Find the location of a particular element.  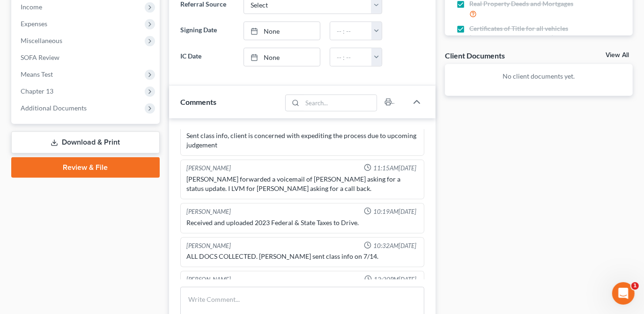

span: Certificates of Title for all vehicles (Cars, Boats, RVs, ATVs, Ect...) If its in your name, we n... is located at coordinates (524, 38).